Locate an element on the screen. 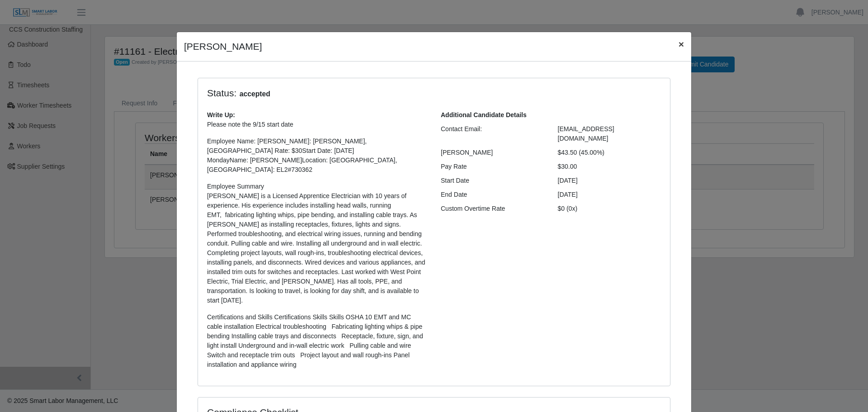  div: Start Date is located at coordinates (492, 180).